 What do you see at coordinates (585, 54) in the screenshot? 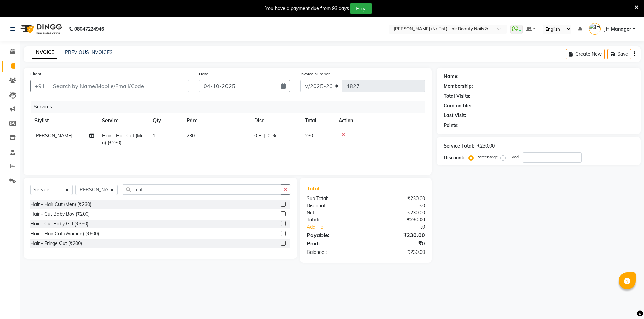
I see `button: Create New` at bounding box center [585, 54].